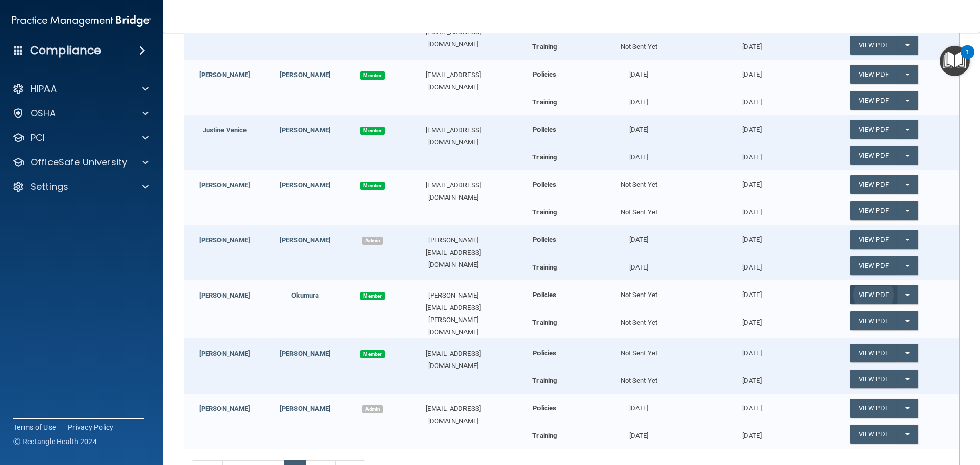  I want to click on span: Ⓒ Rectangle Health 2024, so click(55, 442).